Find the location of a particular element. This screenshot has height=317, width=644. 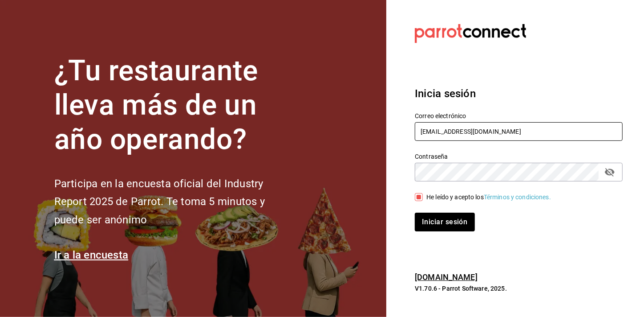

button: Iniciar sesión is located at coordinates (445, 222).